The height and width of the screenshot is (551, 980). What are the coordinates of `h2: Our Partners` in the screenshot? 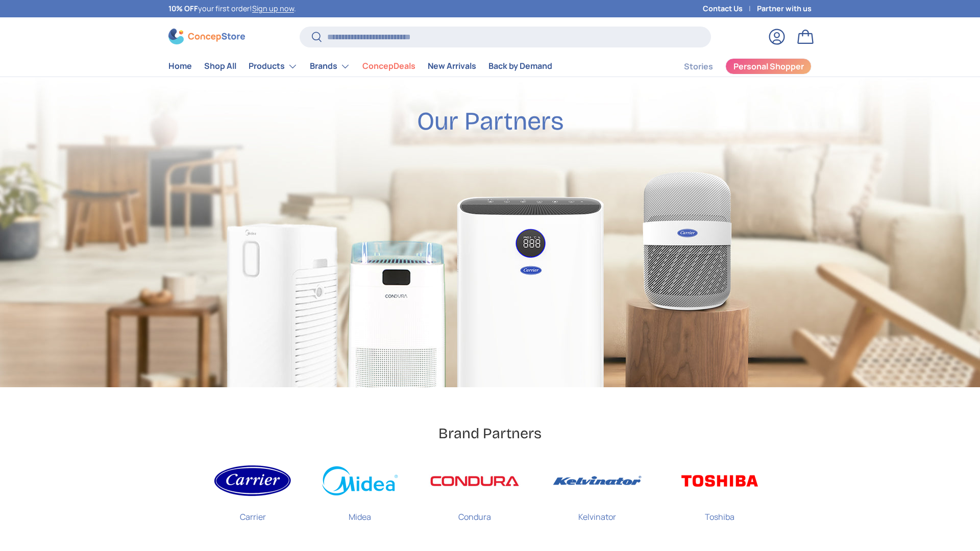 It's located at (490, 122).